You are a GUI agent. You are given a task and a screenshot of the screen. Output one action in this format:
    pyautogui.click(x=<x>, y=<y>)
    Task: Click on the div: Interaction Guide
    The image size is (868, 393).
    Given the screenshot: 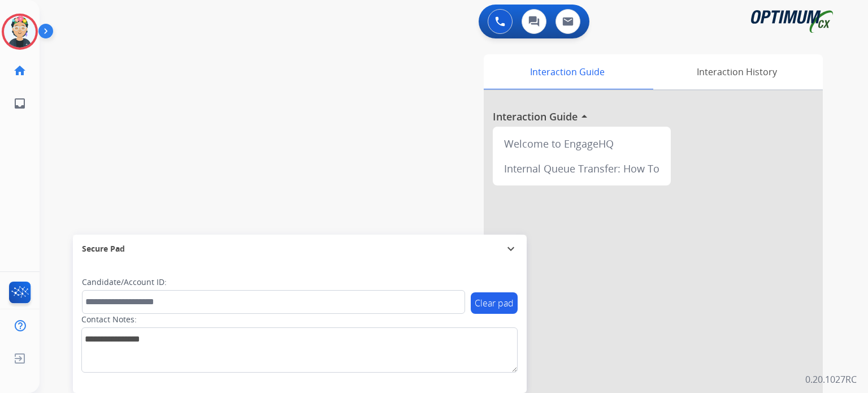 What is the action you would take?
    pyautogui.click(x=567, y=72)
    